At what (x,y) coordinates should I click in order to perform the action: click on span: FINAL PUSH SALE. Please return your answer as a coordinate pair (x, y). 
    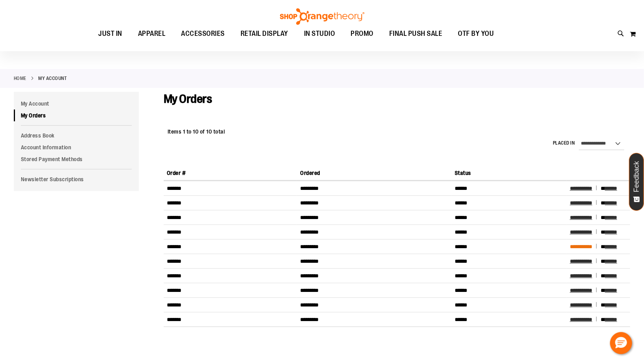
    Looking at the image, I should click on (416, 33).